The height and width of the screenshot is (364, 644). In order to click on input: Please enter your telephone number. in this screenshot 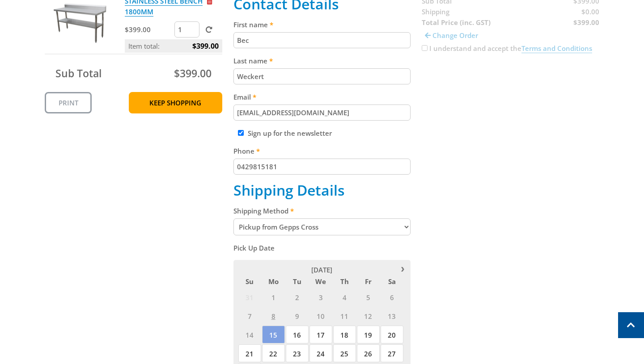, I will do `click(322, 167)`.